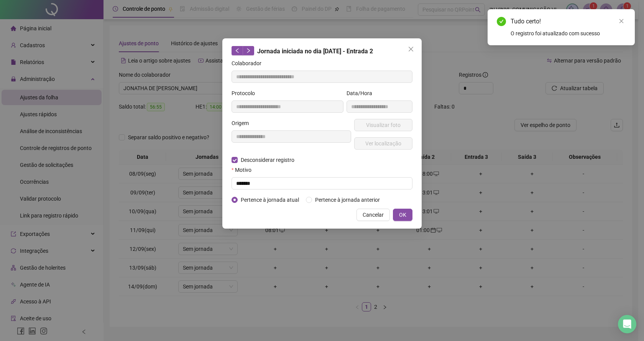 This screenshot has width=644, height=341. Describe the element at coordinates (373, 215) in the screenshot. I see `button: Cancelar` at that location.